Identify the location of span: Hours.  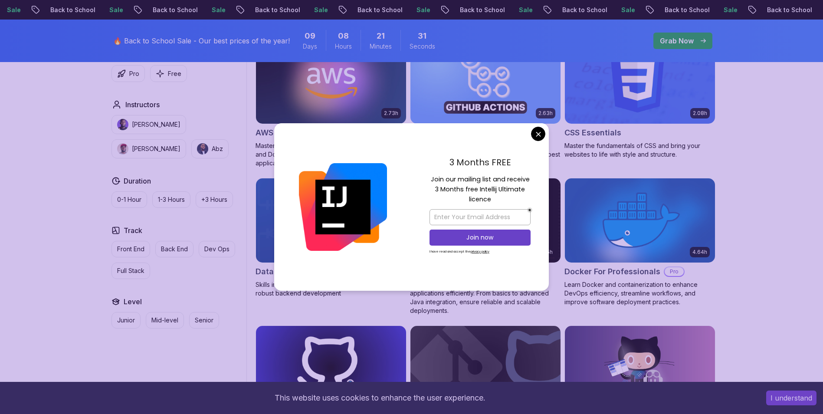
(343, 46).